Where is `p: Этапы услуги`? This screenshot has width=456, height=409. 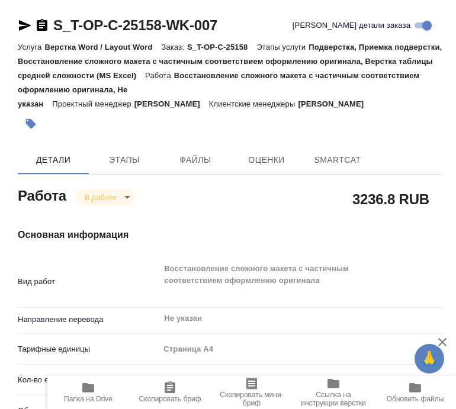 p: Этапы услуги is located at coordinates (282, 47).